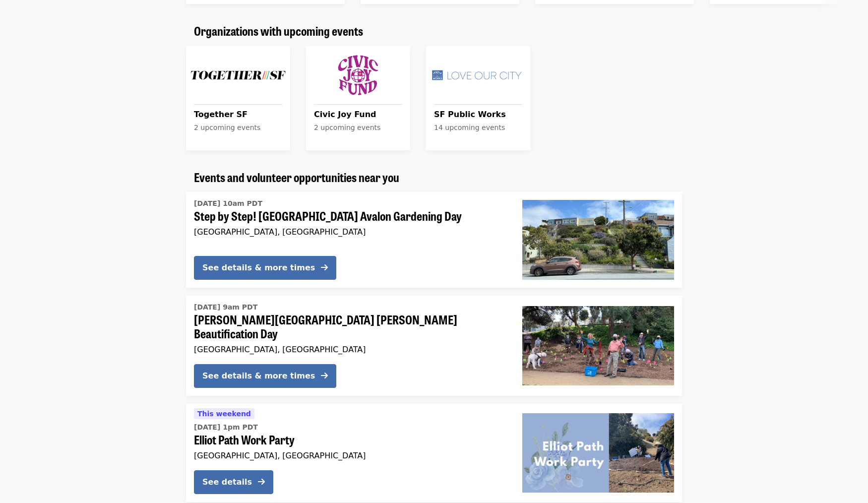  What do you see at coordinates (478, 75) in the screenshot?
I see `img: SF Public Works` at bounding box center [478, 75].